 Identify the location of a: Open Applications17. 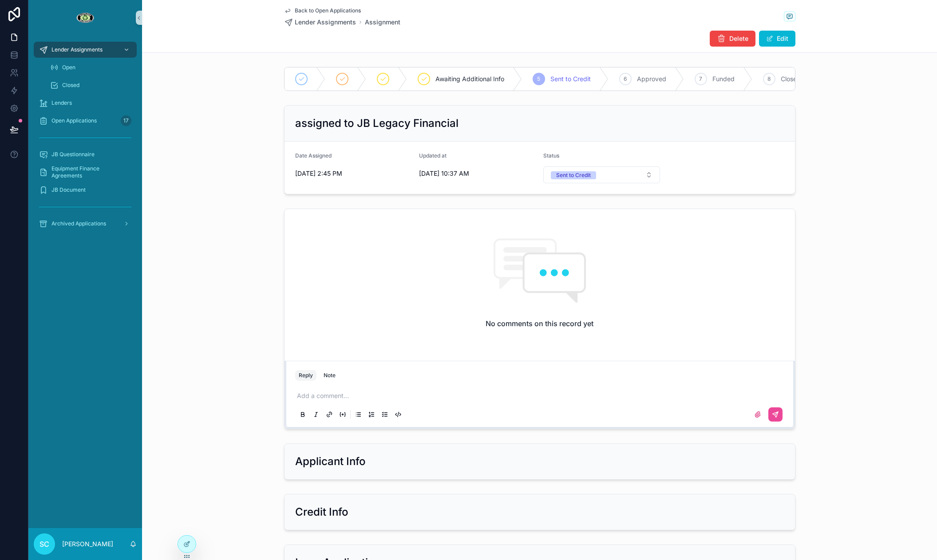
(85, 121).